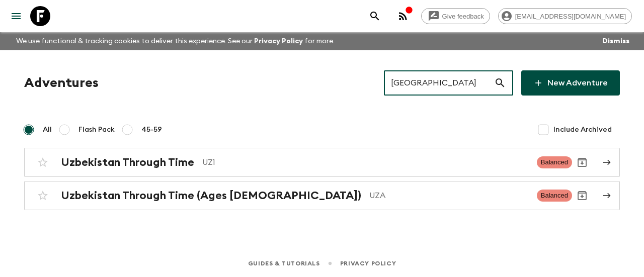 The width and height of the screenshot is (644, 277). What do you see at coordinates (570, 83) in the screenshot?
I see `a: New Adventure` at bounding box center [570, 83].